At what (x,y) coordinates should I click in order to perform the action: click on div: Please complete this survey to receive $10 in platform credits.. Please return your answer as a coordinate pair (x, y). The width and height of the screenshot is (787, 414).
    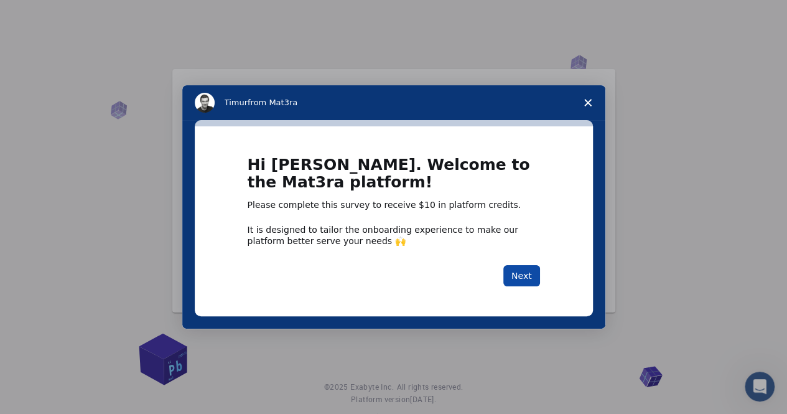
    Looking at the image, I should click on (394, 205).